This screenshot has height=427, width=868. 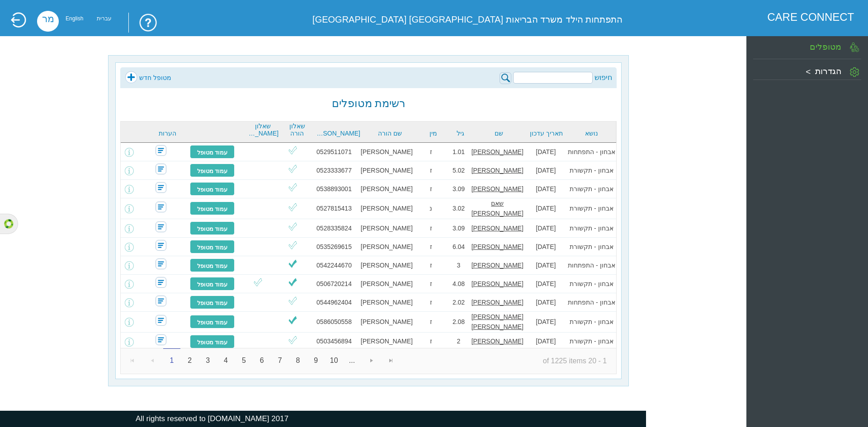 What do you see at coordinates (458, 152) in the screenshot?
I see `td: 1.01` at bounding box center [458, 152].